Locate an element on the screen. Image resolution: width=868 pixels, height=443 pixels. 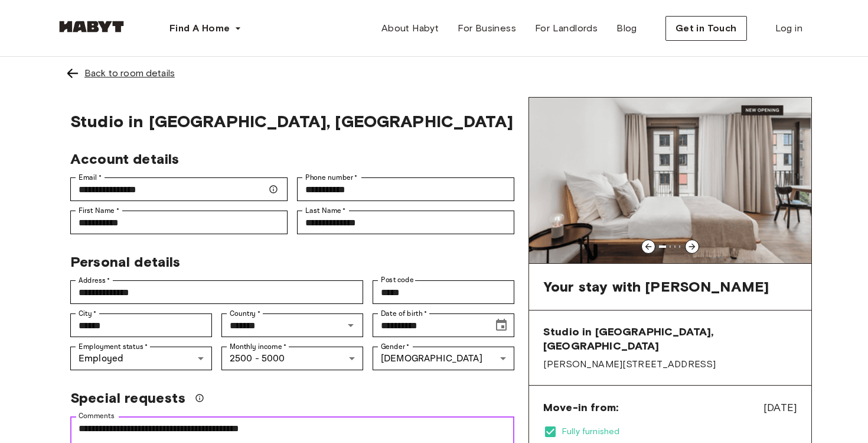
label: Monthly income is located at coordinates (258, 346).